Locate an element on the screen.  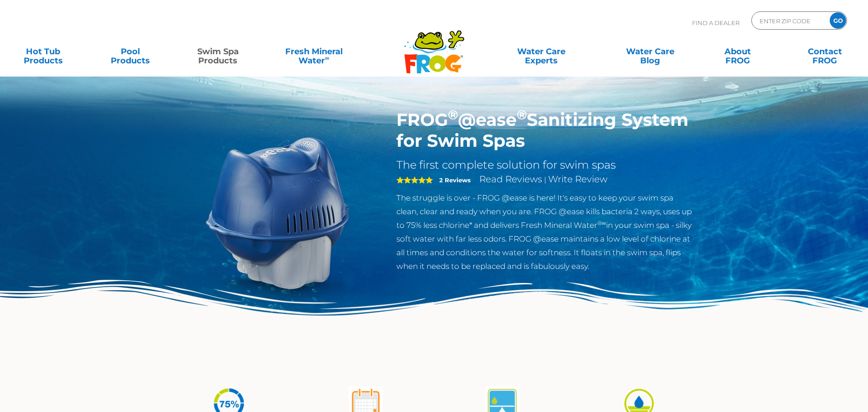
p: Find A Dealer is located at coordinates (716, 23).